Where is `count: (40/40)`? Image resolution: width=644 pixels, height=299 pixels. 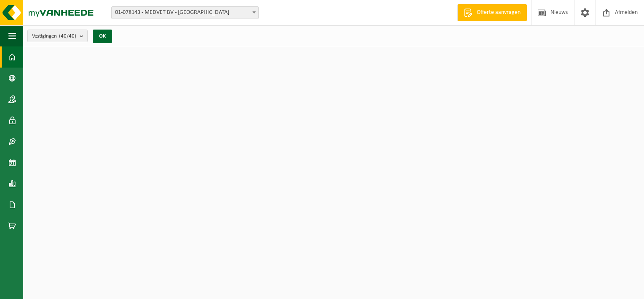
count: (40/40) is located at coordinates (68, 36).